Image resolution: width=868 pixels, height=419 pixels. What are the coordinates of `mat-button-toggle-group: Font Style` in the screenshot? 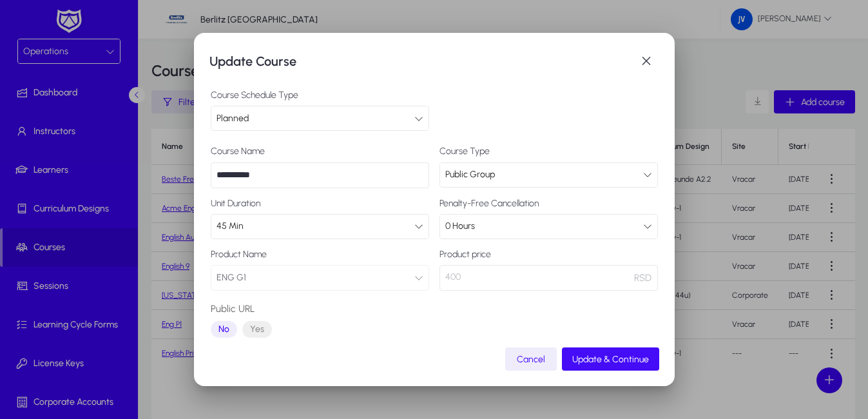 It's located at (241, 329).